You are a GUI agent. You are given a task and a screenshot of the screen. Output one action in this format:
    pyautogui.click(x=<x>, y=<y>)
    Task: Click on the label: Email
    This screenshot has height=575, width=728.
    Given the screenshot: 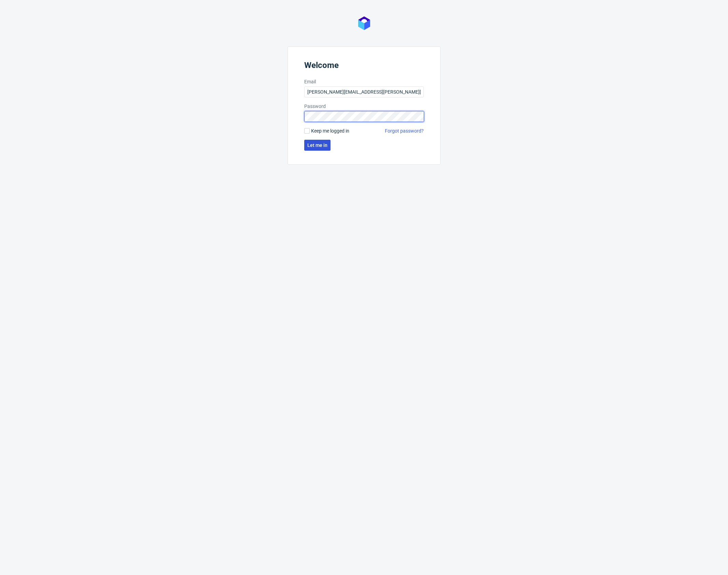 What is the action you would take?
    pyautogui.click(x=364, y=82)
    